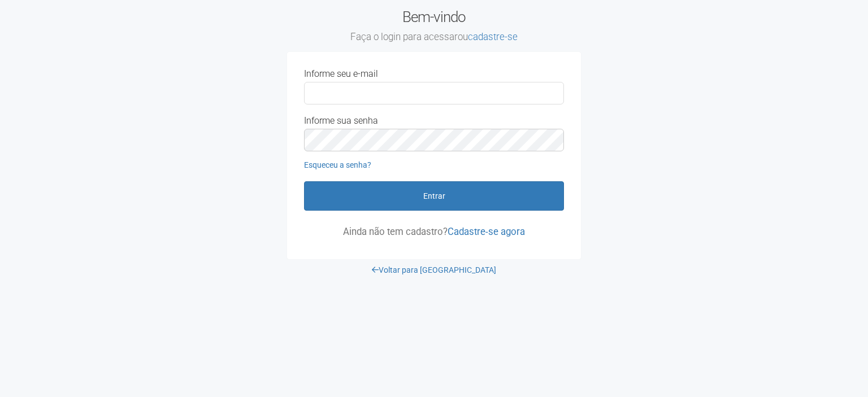 Image resolution: width=868 pixels, height=397 pixels. What do you see at coordinates (493, 37) in the screenshot?
I see `a: cadastre-se` at bounding box center [493, 37].